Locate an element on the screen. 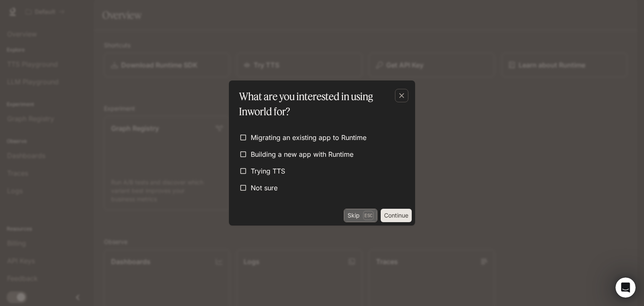  span: Trying TTS is located at coordinates (268, 171).